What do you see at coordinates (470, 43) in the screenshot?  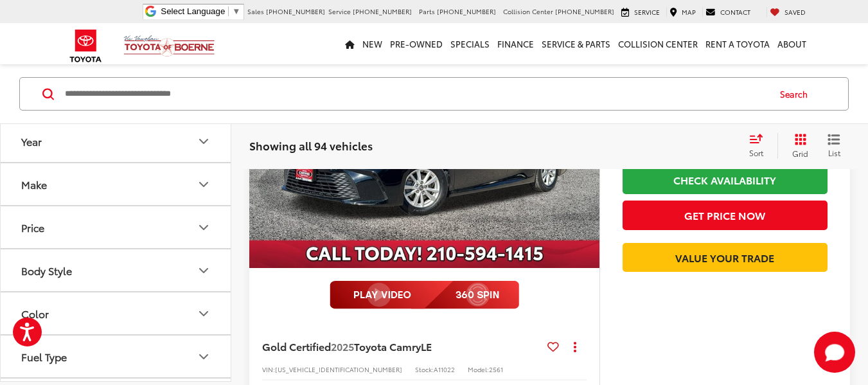 I see `a: Specials` at bounding box center [470, 43].